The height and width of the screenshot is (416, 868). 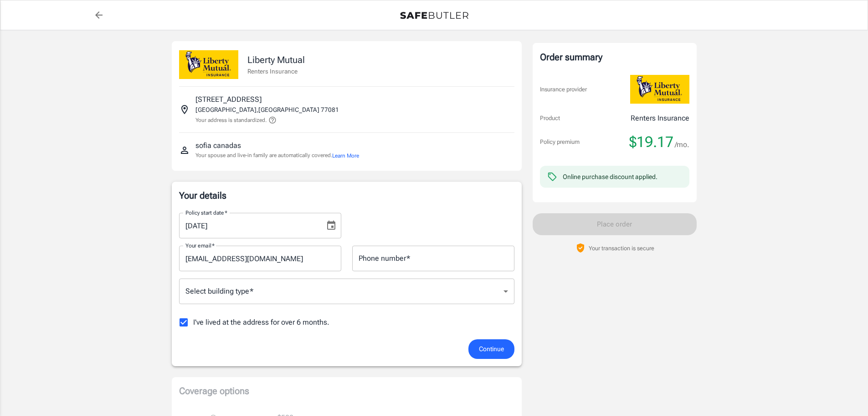 What do you see at coordinates (347, 195) in the screenshot?
I see `p: Your details` at bounding box center [347, 195].